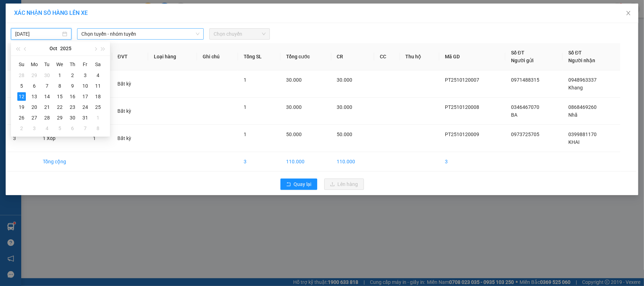  I want to click on td: 2025-09-29, so click(34, 76).